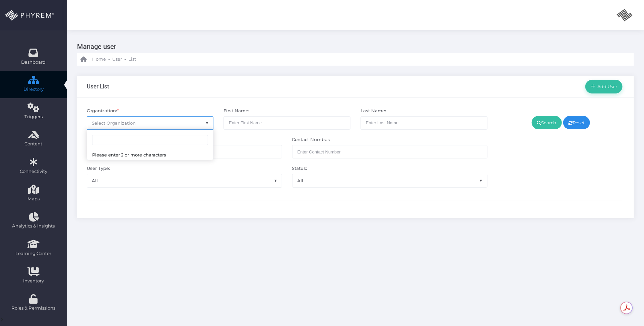 This screenshot has height=326, width=644. I want to click on span: Home, so click(99, 59).